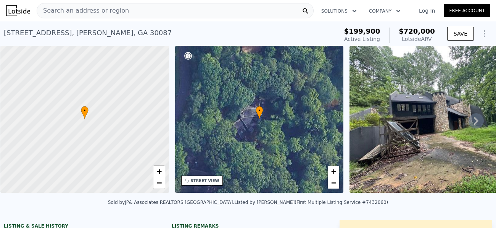  What do you see at coordinates (485, 34) in the screenshot?
I see `button: Show Options` at bounding box center [485, 34].